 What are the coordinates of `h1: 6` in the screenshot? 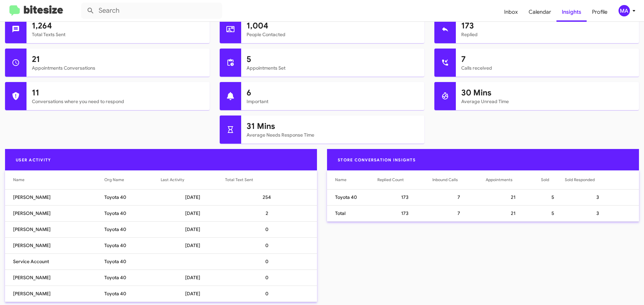 It's located at (333, 93).